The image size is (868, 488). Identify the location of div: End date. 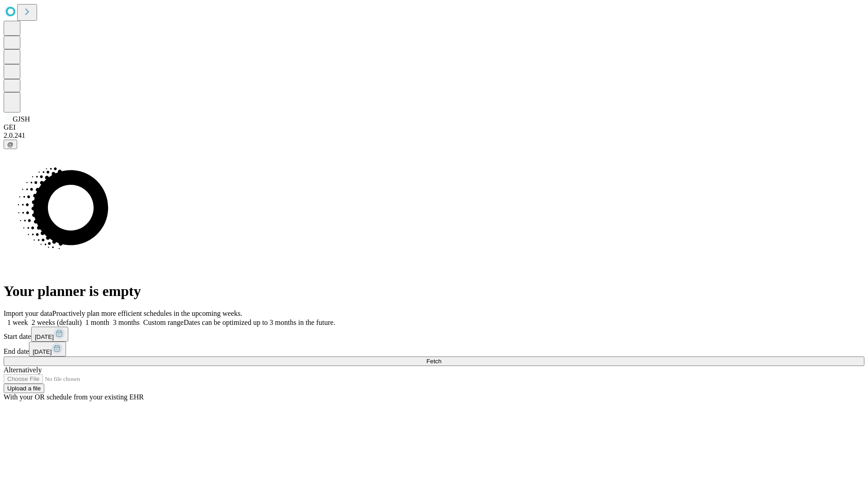
(434, 348).